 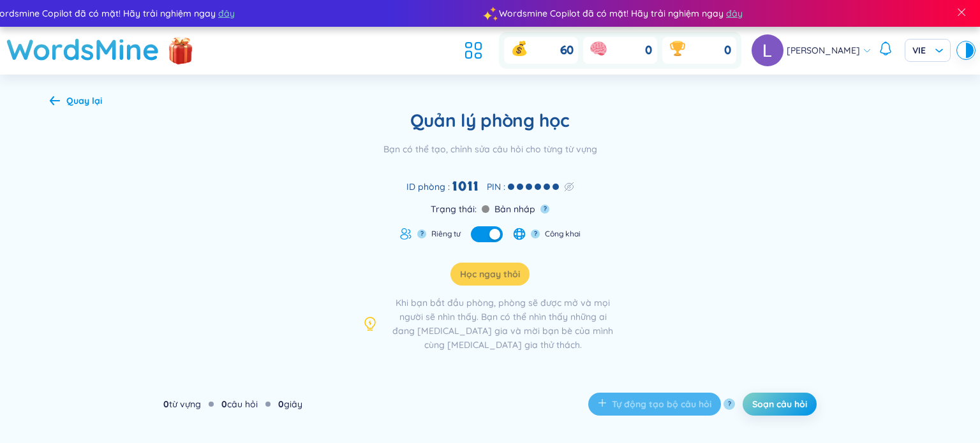 I want to click on button: Soạn câu hỏi, so click(x=780, y=405).